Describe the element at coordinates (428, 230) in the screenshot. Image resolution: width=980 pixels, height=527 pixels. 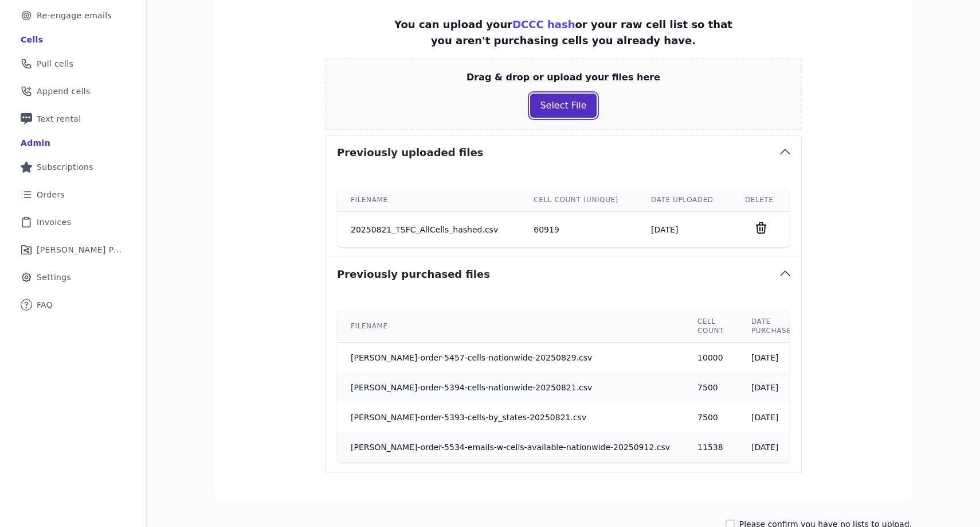
I see `td: 20250821_TSFC_AllCells_hashed.csv` at that location.